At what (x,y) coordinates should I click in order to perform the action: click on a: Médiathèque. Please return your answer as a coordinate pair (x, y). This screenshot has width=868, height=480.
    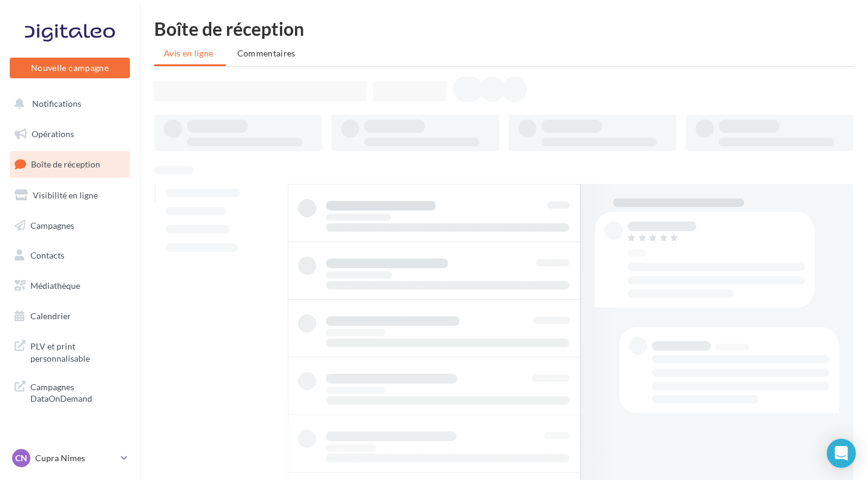
    Looking at the image, I should click on (69, 286).